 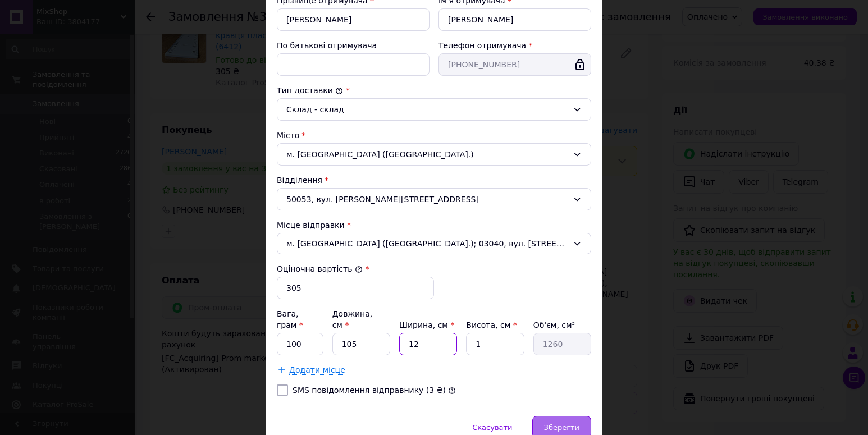 I want to click on div: Місто, so click(x=434, y=135).